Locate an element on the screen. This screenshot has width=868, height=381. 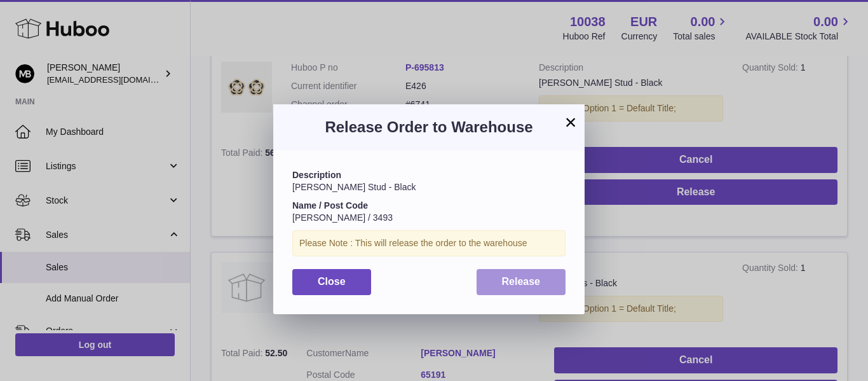
button: Close is located at coordinates (332, 282).